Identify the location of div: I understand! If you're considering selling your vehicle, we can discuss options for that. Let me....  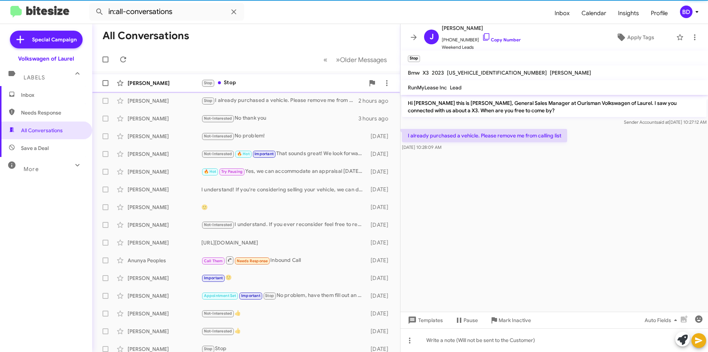
(284, 189).